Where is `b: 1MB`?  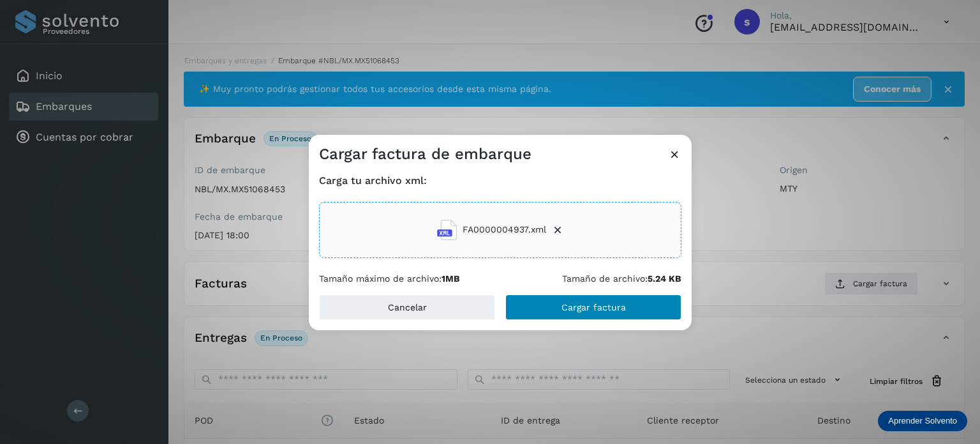
b: 1MB is located at coordinates (450, 279).